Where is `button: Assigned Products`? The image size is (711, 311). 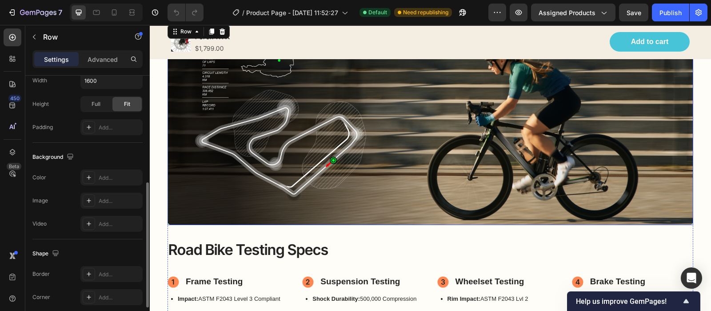 button: Assigned Products is located at coordinates (574, 12).